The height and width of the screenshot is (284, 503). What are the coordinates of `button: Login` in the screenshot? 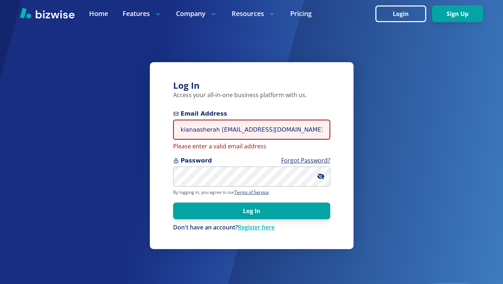 It's located at (401, 14).